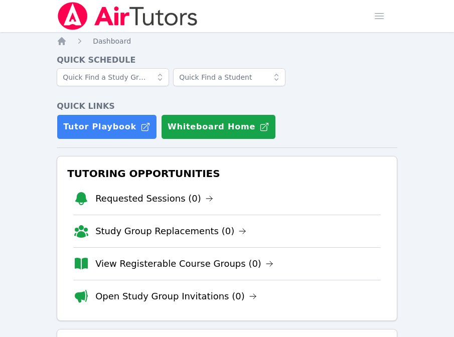 The width and height of the screenshot is (454, 337). What do you see at coordinates (154, 199) in the screenshot?
I see `a: Requested Sessions (0)` at bounding box center [154, 199].